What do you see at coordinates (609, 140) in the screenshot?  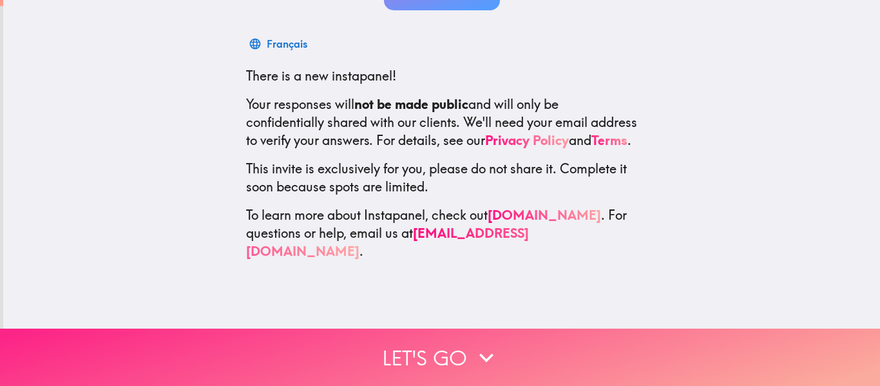 I see `a: Terms` at bounding box center [609, 140].